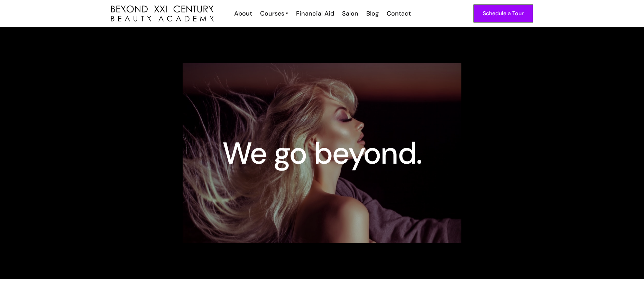 The image size is (644, 292). What do you see at coordinates (503, 14) in the screenshot?
I see `a: Schedule a Tour` at bounding box center [503, 14].